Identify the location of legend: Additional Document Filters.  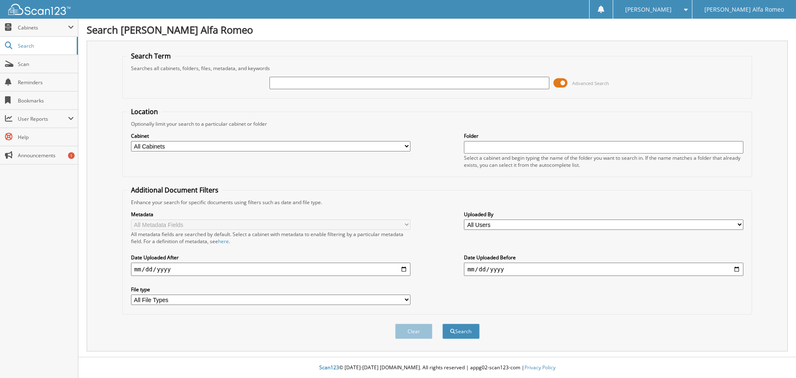
(174, 190).